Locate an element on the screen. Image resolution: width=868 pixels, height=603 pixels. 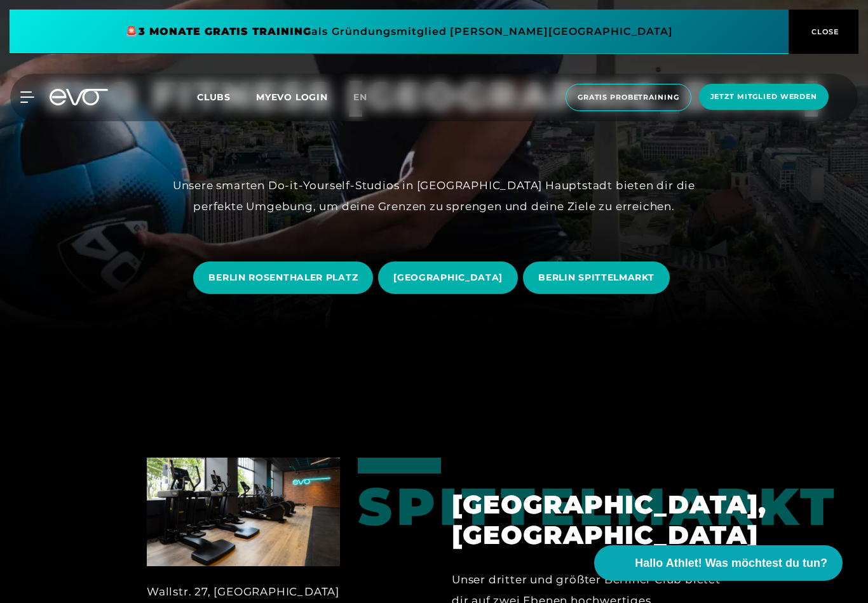
a: Clubs is located at coordinates (227, 96).